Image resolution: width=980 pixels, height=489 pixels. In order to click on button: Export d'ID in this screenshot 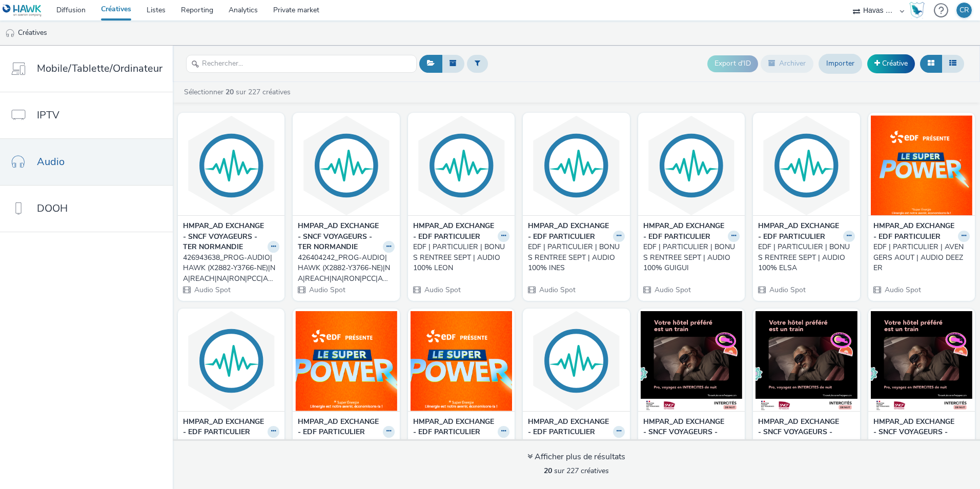, I will do `click(732, 63)`.